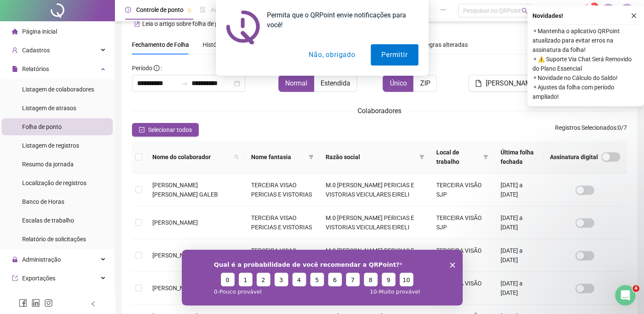 This screenshot has height=314, width=644. Describe the element at coordinates (153, 30) in the screenshot. I see `button: 6` at that location.